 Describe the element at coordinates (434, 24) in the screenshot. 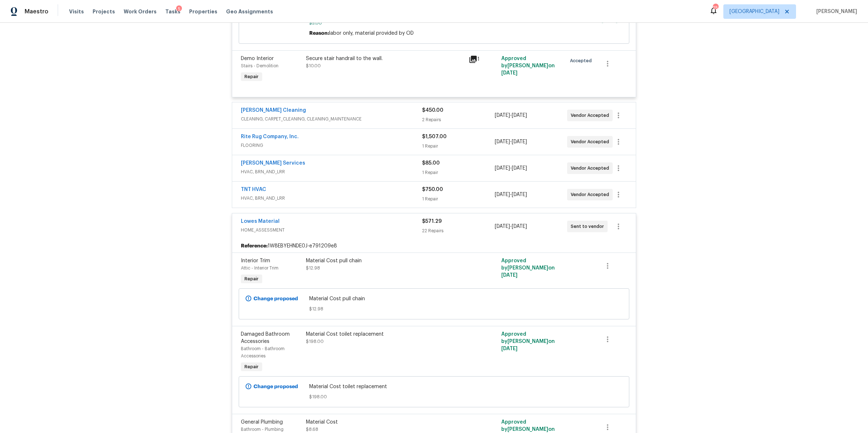

I see `span: $5.00` at that location.